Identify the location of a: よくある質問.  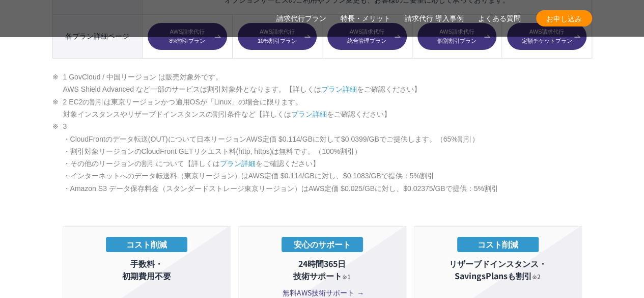
(499, 18).